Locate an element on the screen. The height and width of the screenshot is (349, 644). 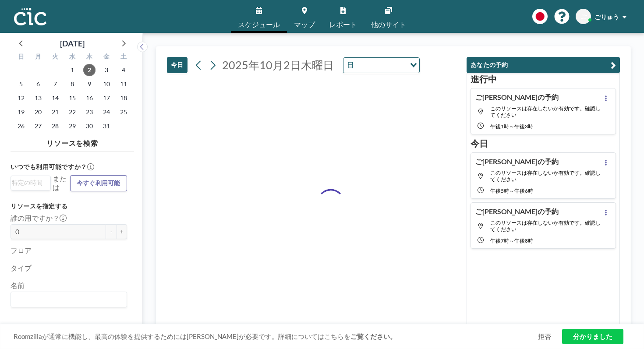
img: 組織ロゴ is located at coordinates (30, 17).